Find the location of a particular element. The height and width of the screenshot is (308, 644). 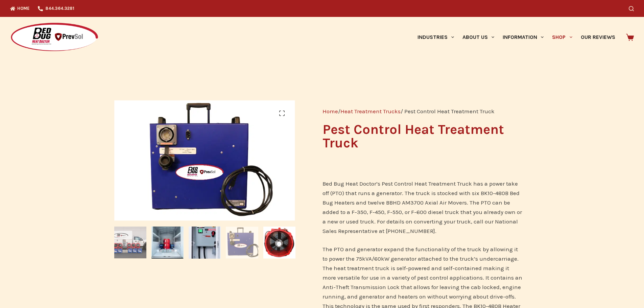

img: BK10-480B Bed Bug Heater with 480-volt power cord, 6 included in package is located at coordinates (242, 242).